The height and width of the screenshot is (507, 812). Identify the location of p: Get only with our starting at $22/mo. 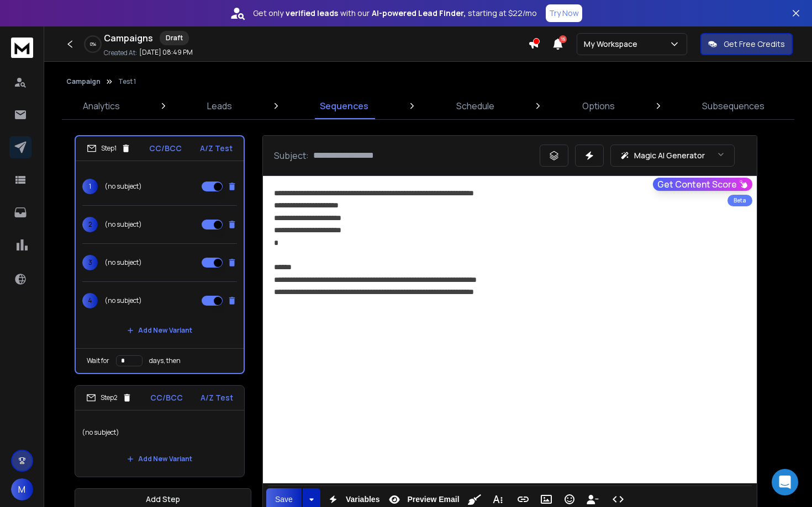
(395, 14).